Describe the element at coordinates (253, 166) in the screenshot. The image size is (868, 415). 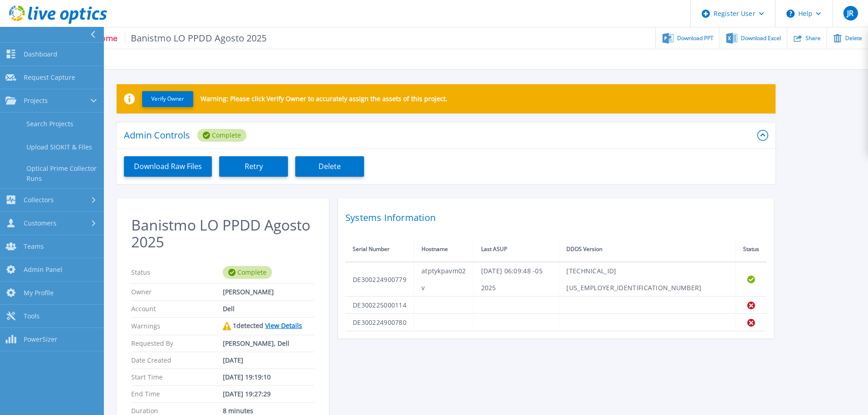
I see `button: Retry` at that location.